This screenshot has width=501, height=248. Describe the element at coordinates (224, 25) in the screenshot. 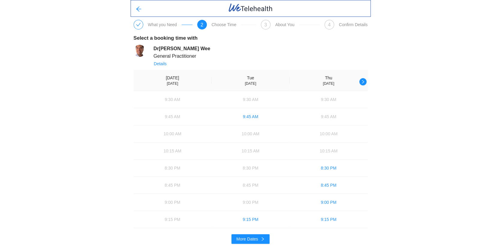

I see `div: Choose Time` at that location.